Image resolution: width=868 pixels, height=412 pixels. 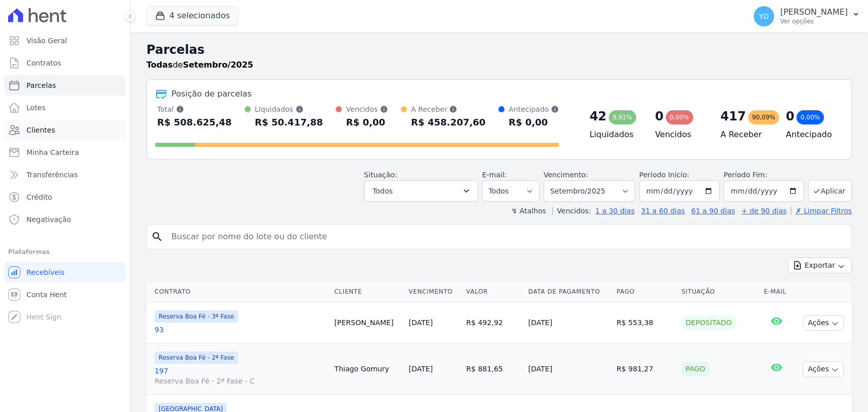 What do you see at coordinates (493, 323) in the screenshot?
I see `td: R$ 492,92` at bounding box center [493, 323].